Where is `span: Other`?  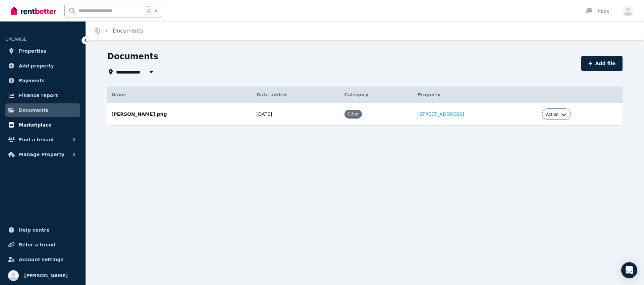
span: Other is located at coordinates (353, 115).